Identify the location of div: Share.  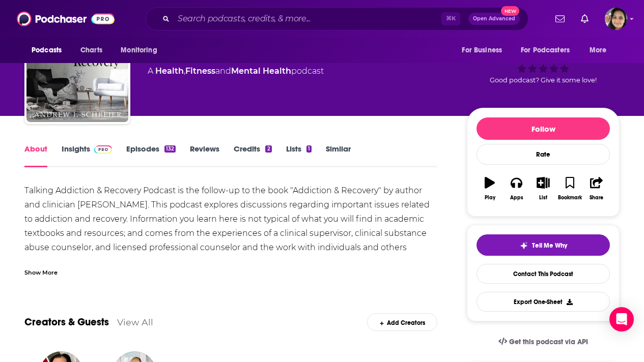
(596, 198).